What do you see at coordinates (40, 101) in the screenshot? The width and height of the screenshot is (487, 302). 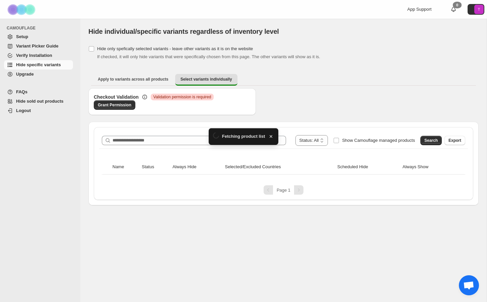 I see `span: Hide sold out products` at bounding box center [40, 101].